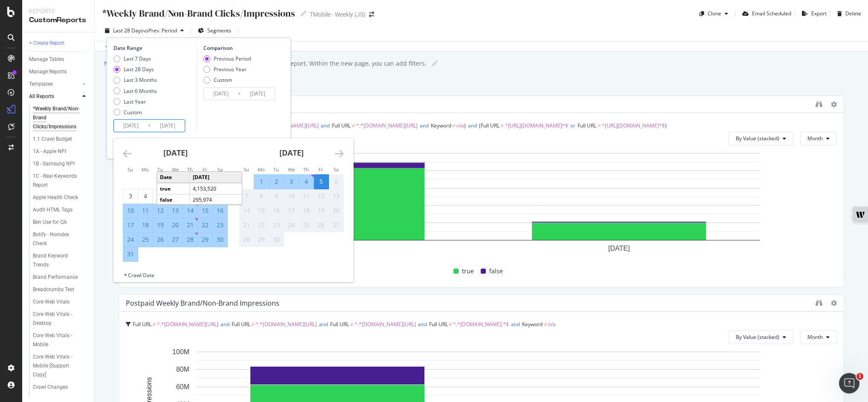 This screenshot has height=402, width=868. I want to click on div: Email Scheduled, so click(771, 13).